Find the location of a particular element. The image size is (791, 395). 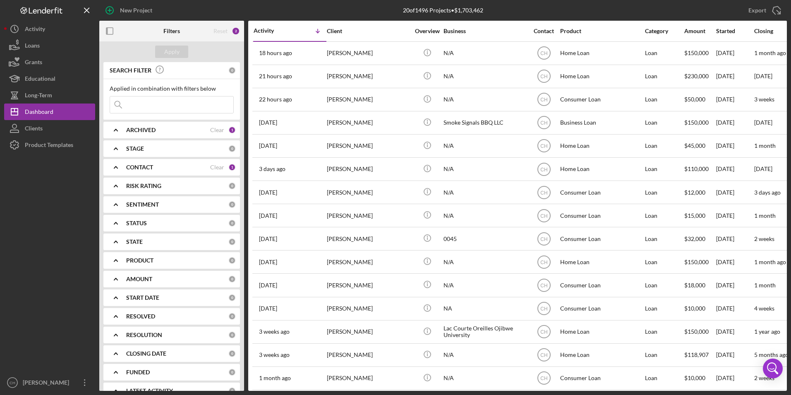

time: 2025-08-27 23:13 is located at coordinates (276, 53).